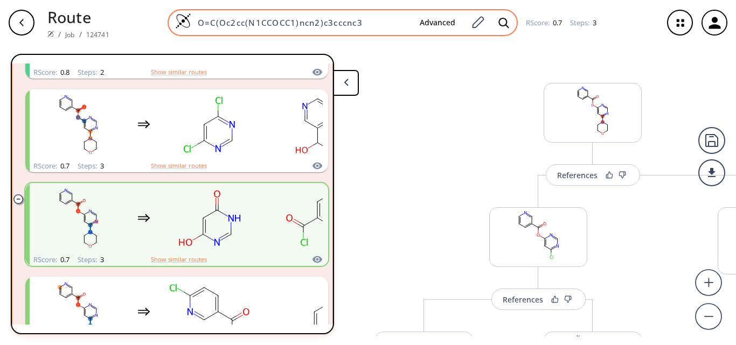  I want to click on span: 2, so click(101, 72).